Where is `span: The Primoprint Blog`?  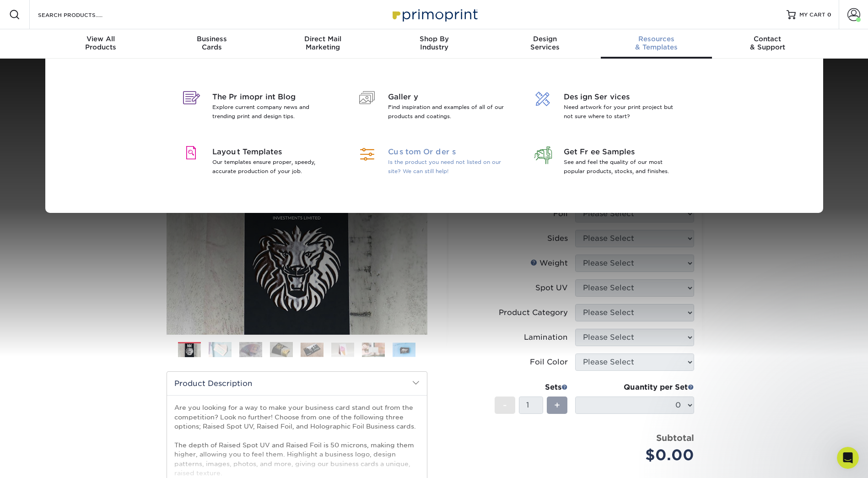 span: The Primoprint Blog is located at coordinates (271, 97).